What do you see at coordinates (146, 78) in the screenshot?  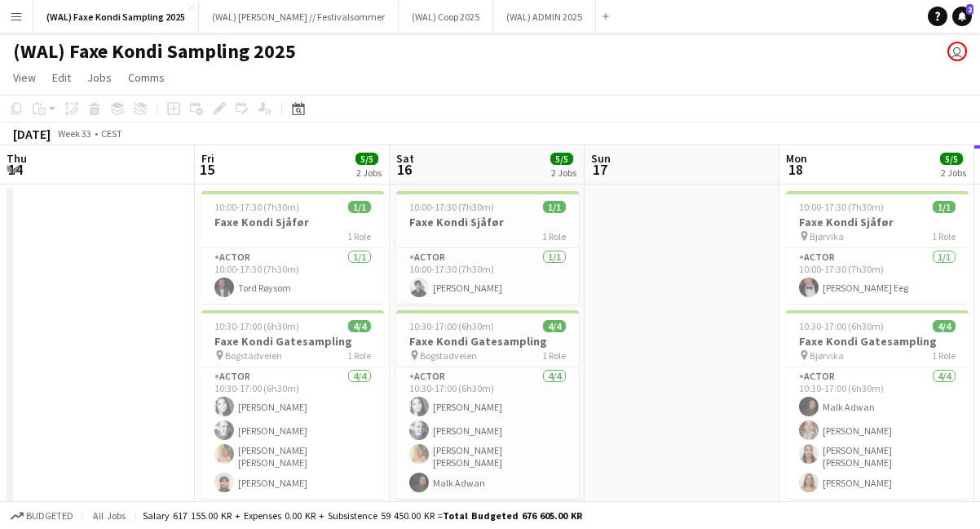 I see `span: Comms` at bounding box center [146, 78].